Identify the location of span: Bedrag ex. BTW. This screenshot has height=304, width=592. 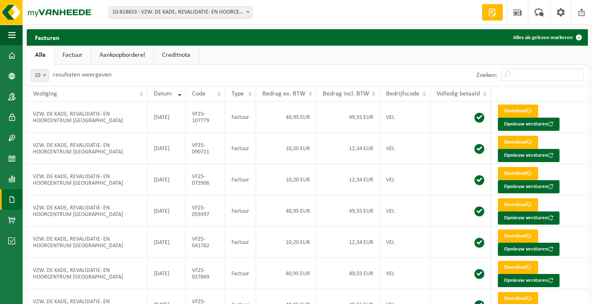
(284, 94).